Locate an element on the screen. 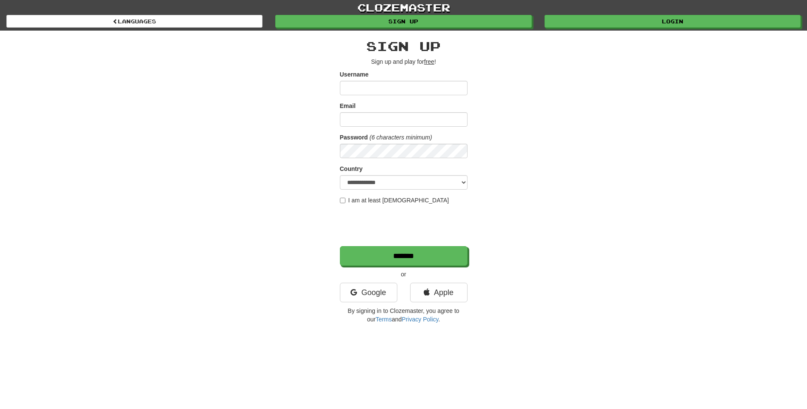  label: Username is located at coordinates (354, 74).